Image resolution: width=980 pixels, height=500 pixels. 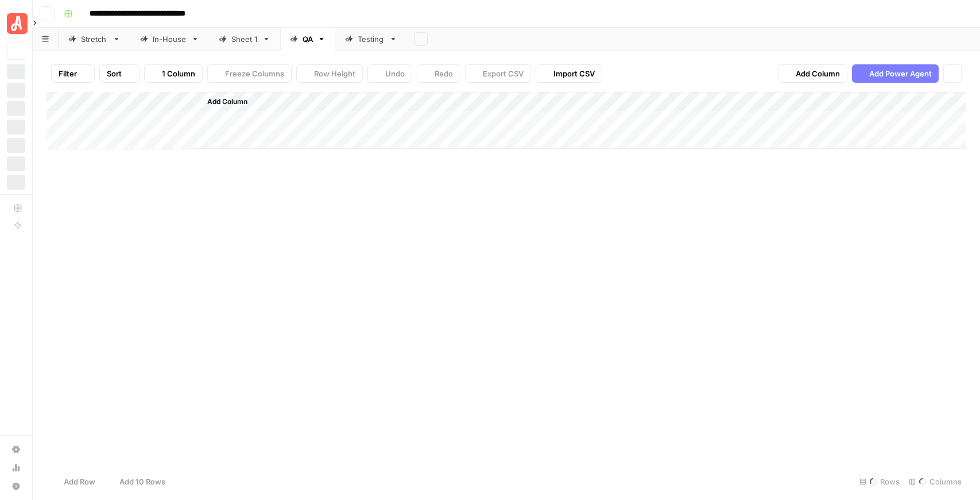 What do you see at coordinates (255, 73) in the screenshot?
I see `span: Freeze Columns` at bounding box center [255, 73].